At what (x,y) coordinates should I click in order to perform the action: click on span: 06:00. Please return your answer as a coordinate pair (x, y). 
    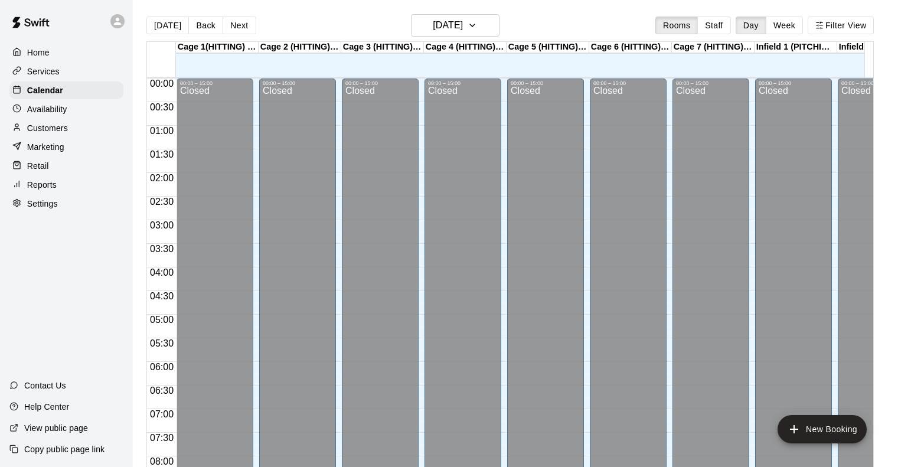
    Looking at the image, I should click on (162, 367).